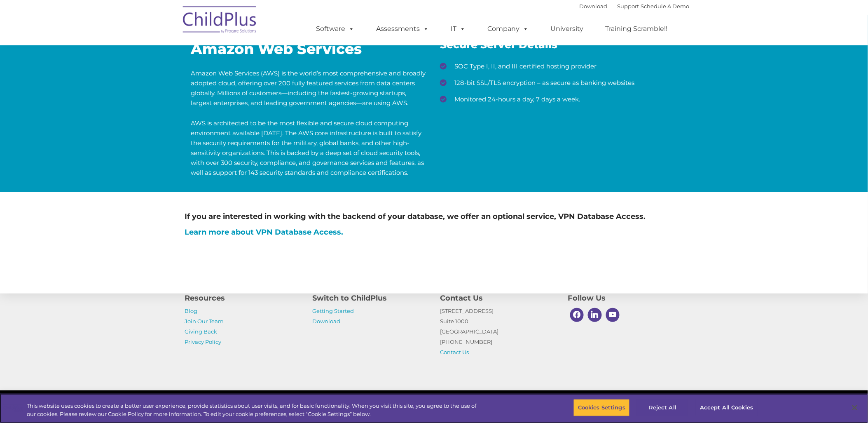 The image size is (868, 423). Describe the element at coordinates (203, 342) in the screenshot. I see `a: Privacy Policy` at that location.